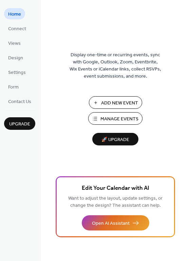 This screenshot has width=190, height=261. I want to click on span: Contact Us, so click(20, 102).